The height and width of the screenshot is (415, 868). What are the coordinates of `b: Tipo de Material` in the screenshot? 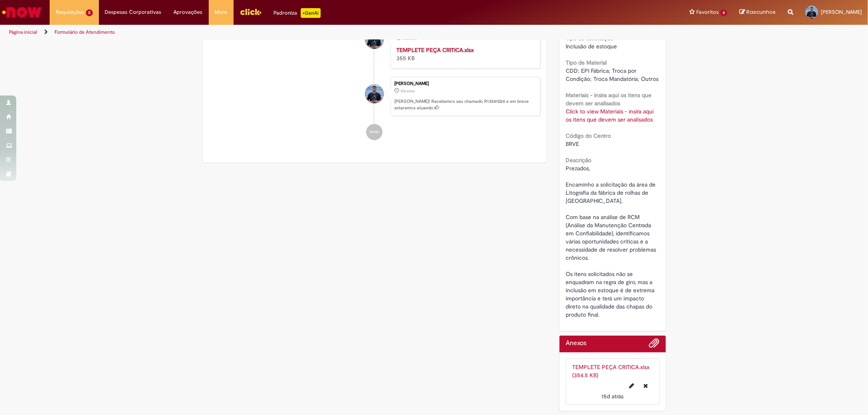 It's located at (586, 63).